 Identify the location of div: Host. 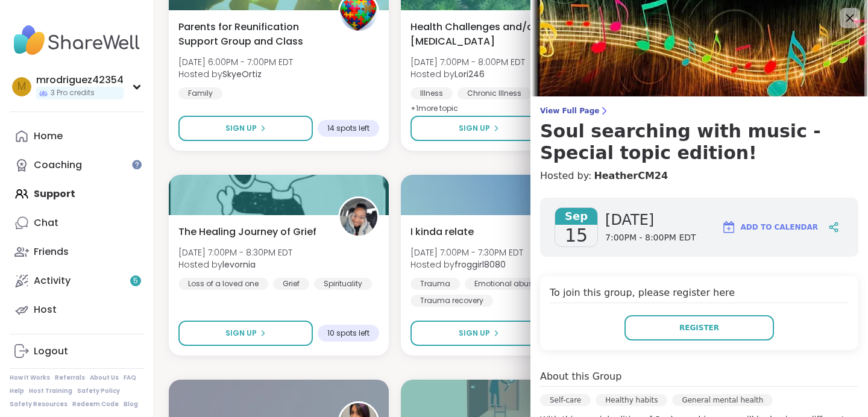
(45, 309).